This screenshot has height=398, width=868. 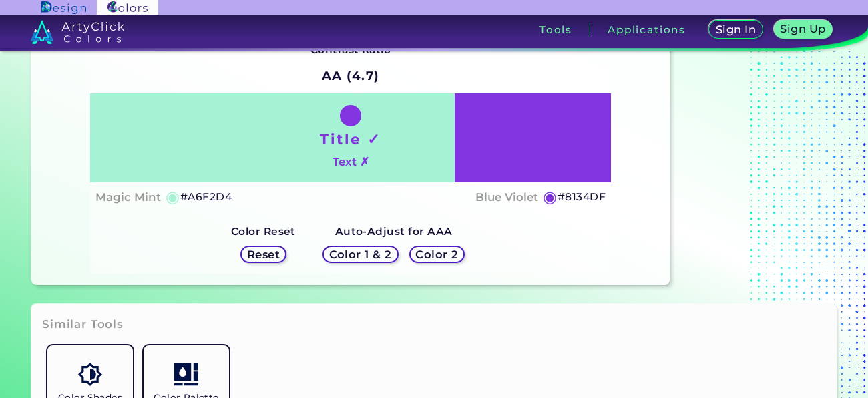 What do you see at coordinates (437, 254) in the screenshot?
I see `h5: Color 2` at bounding box center [437, 254].